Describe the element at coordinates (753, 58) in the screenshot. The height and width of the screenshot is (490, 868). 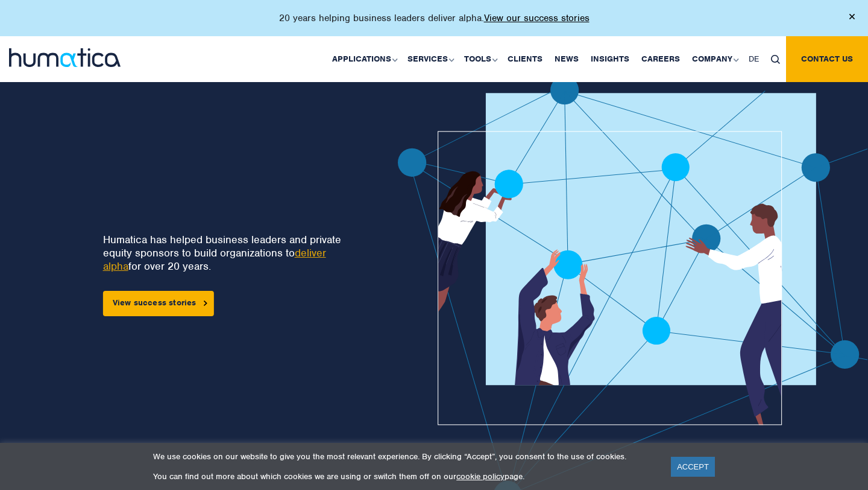
I see `span: DE` at that location.